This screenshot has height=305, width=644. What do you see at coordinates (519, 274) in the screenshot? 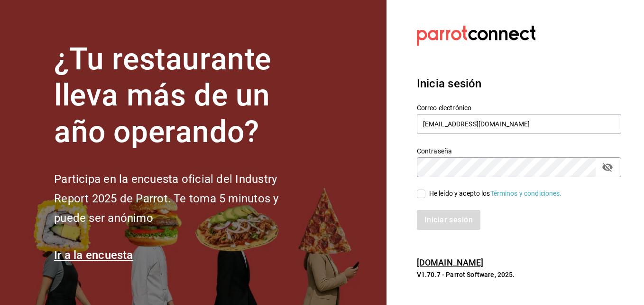
I see `p: V1.70.7 - Parrot Software, 2025.` at bounding box center [519, 274].